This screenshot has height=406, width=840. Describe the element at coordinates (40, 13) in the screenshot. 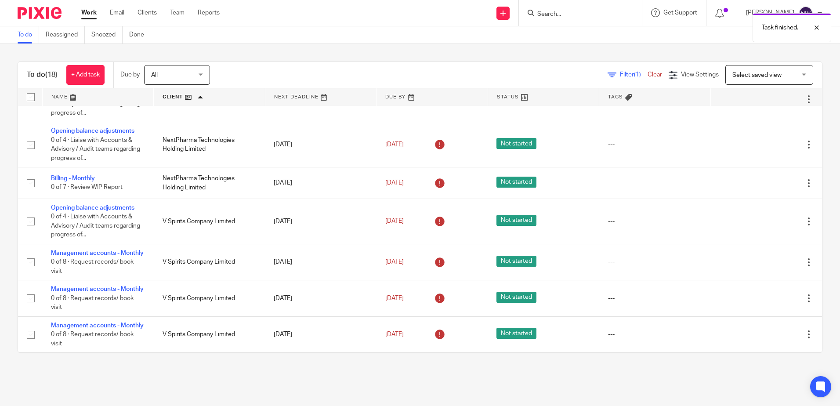

I see `img: Pixie` at that location.